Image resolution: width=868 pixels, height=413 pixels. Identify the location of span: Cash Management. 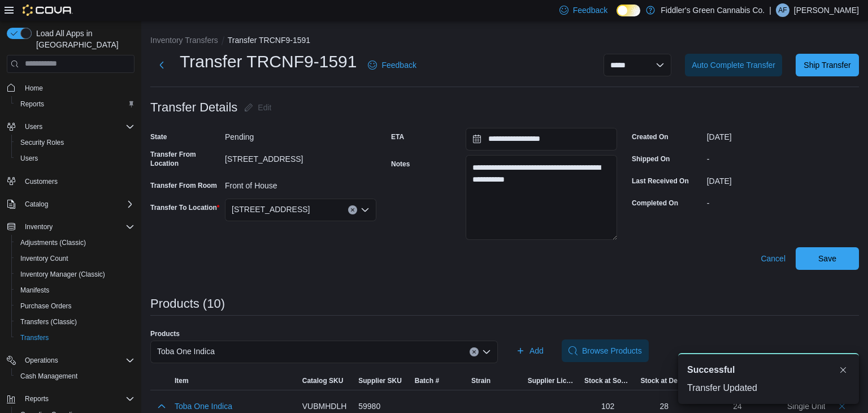
(49, 376).